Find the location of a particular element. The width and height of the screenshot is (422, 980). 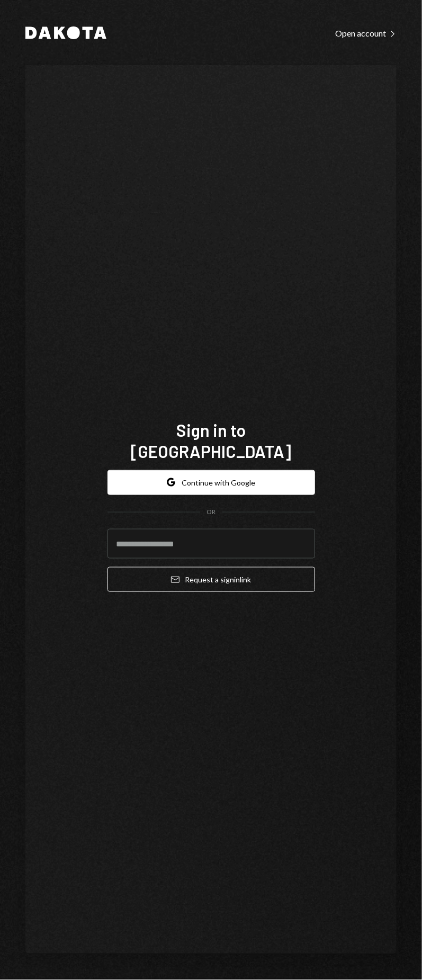

button: Continue with Google is located at coordinates (211, 482).